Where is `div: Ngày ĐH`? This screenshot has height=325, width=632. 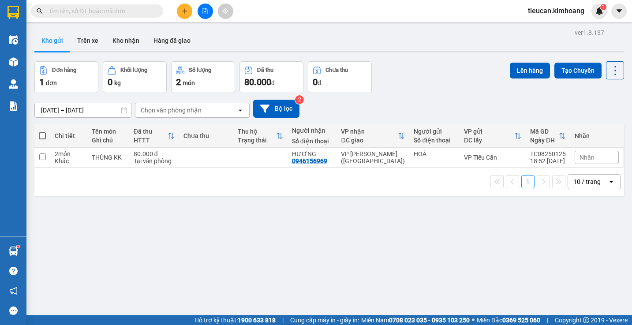 div: Ngày ĐH is located at coordinates (545, 140).